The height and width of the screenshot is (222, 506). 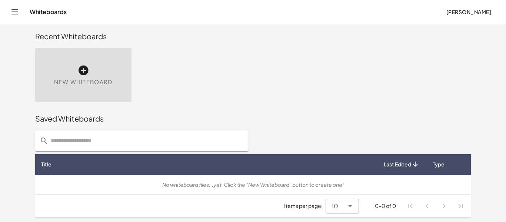 What do you see at coordinates (253, 185) in the screenshot?
I see `div: No whiteboard files...yet. Click the "New Whiteboard" button to create one!` at bounding box center [253, 185].